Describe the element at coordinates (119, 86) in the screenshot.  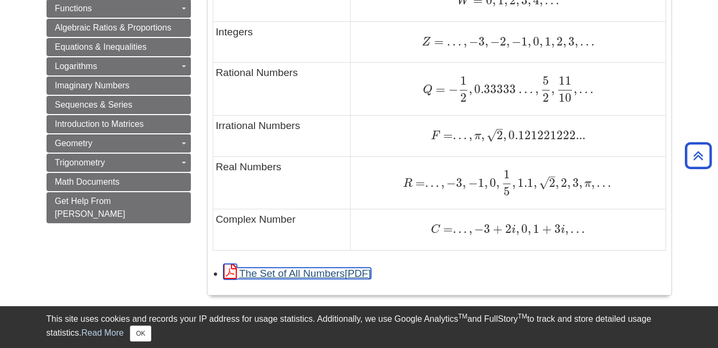
I see `a: Imaginary Numbers` at that location.